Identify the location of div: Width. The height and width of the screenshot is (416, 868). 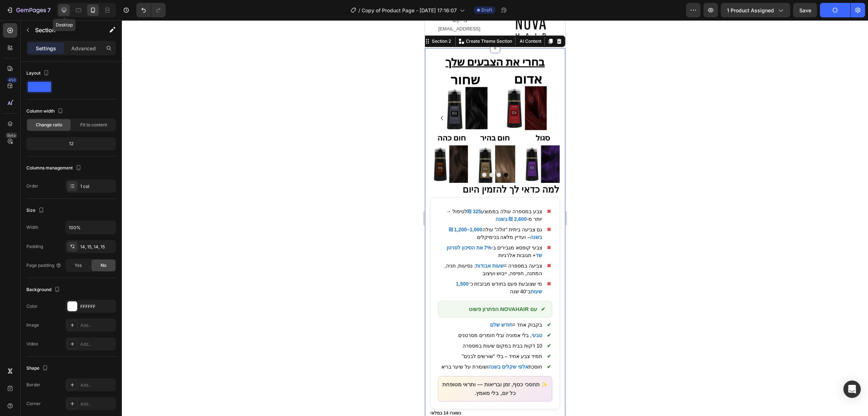
(32, 227).